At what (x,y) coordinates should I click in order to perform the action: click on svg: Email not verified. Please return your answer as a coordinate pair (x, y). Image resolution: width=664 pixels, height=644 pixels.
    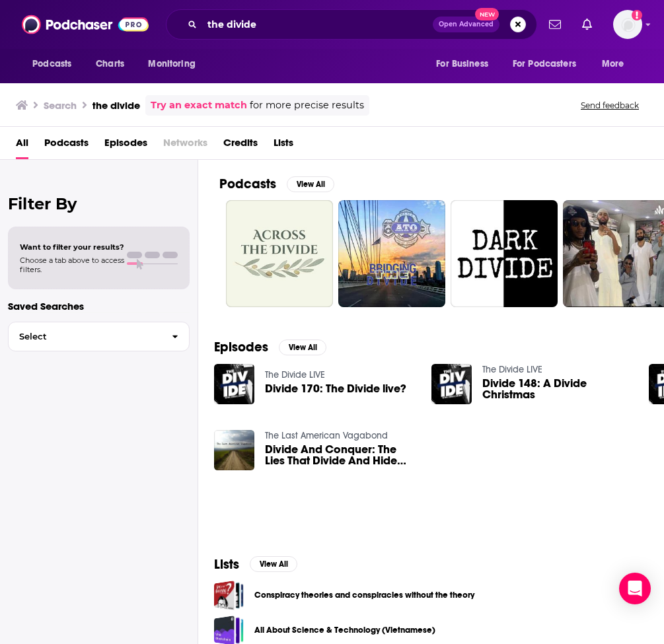
    Looking at the image, I should click on (637, 15).